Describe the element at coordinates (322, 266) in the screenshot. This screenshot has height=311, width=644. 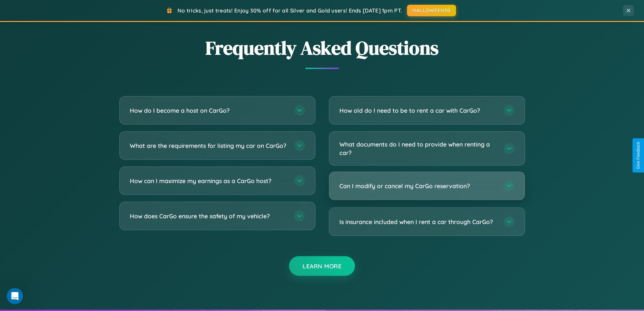
I see `button: Learn More` at that location.